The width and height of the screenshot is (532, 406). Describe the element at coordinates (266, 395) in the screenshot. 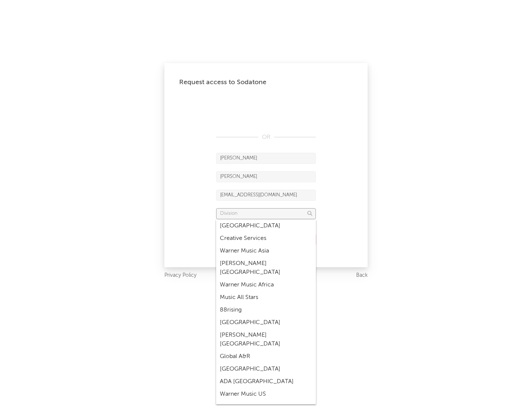

I see `div: Warner Music US` at that location.